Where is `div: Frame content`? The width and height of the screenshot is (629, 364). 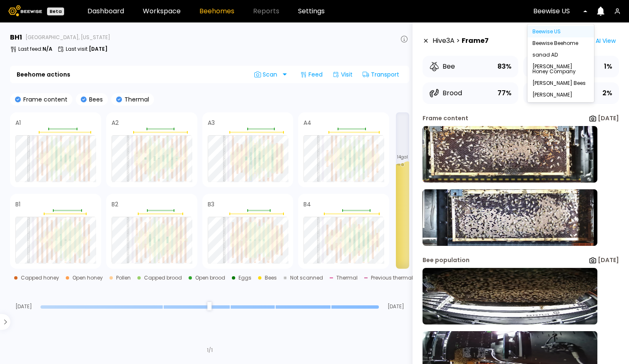
div: Frame content is located at coordinates (445, 118).